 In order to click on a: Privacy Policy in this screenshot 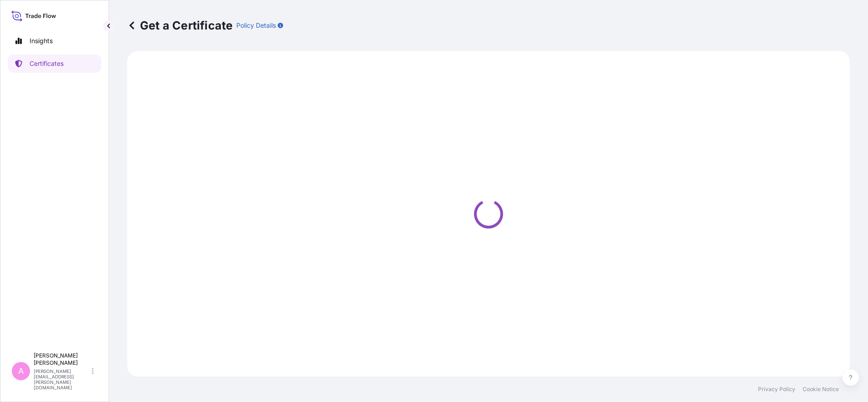, I will do `click(777, 389)`.